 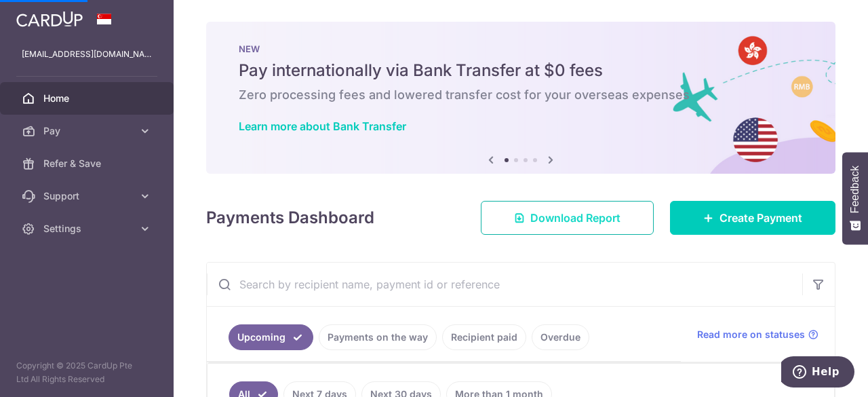 I want to click on a: Learn more about Bank Transfer, so click(x=322, y=126).